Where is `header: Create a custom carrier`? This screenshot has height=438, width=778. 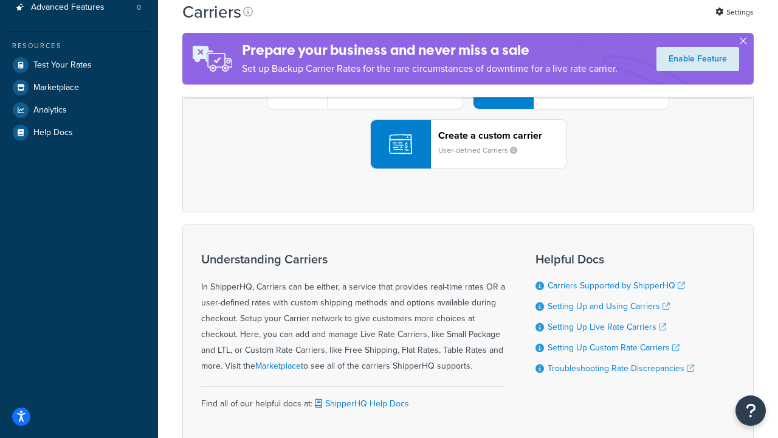 header: Create a custom carrier is located at coordinates (502, 135).